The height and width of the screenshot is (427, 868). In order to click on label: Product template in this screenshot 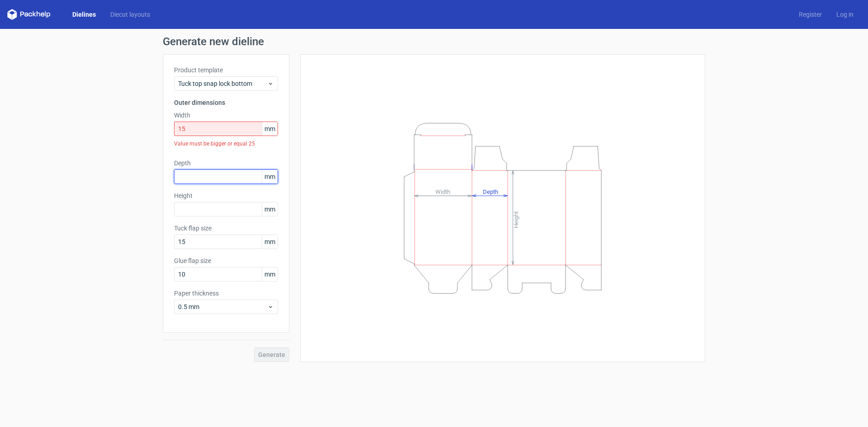, I will do `click(226, 70)`.